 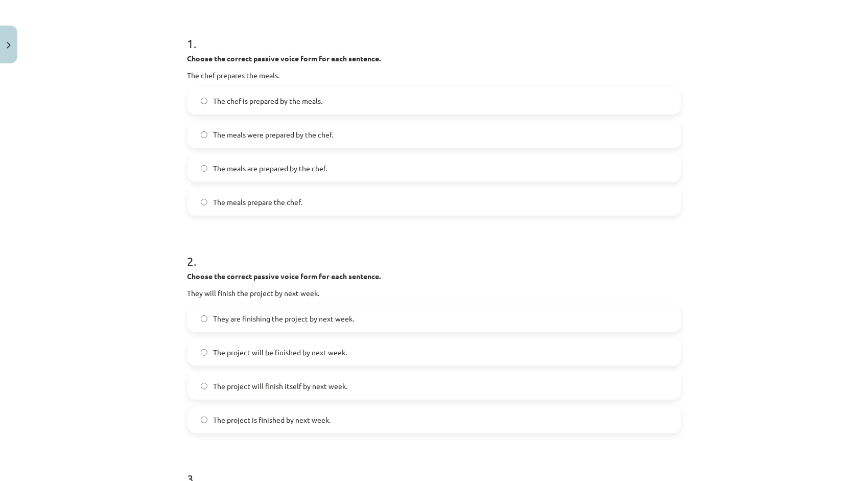 What do you see at coordinates (434, 293) in the screenshot?
I see `p: They will finish the project by next week.` at bounding box center [434, 293].